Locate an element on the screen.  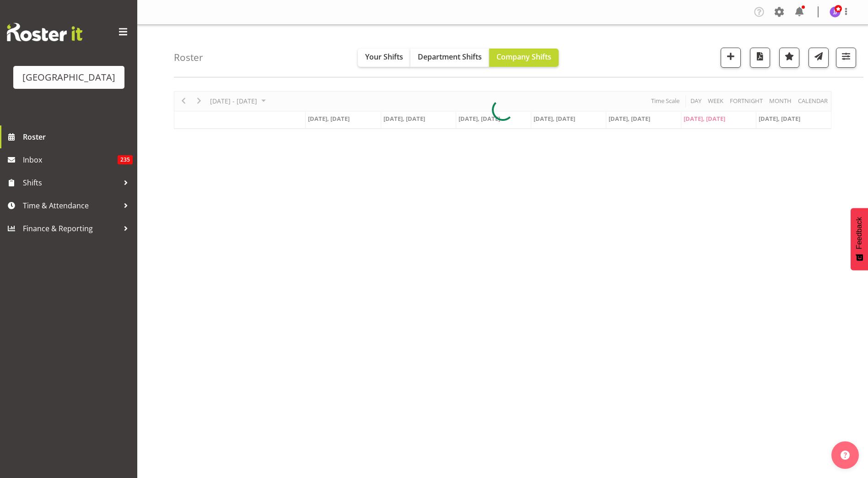
span: Company Shifts is located at coordinates (524, 57).